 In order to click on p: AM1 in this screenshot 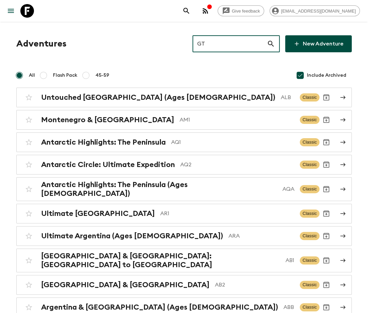, I will do `click(237, 120)`.